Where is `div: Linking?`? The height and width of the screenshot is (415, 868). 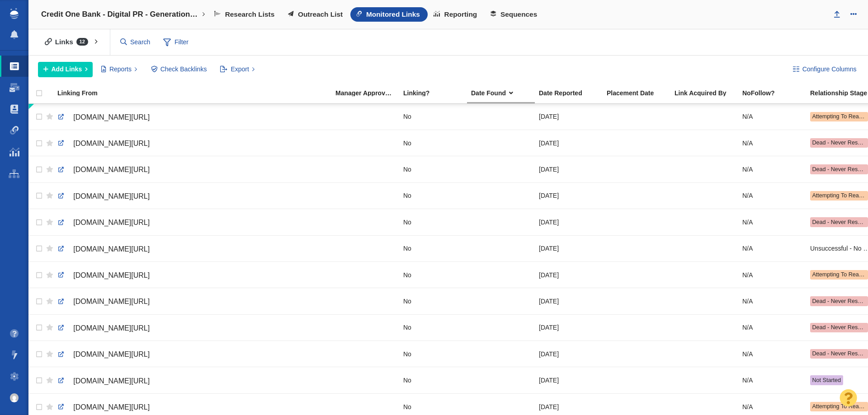 div: Linking? is located at coordinates (437, 93).